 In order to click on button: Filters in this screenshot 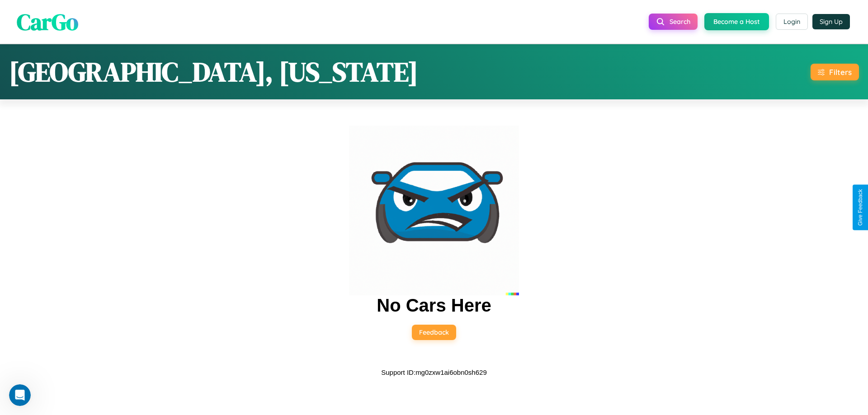, I will do `click(834, 72)`.